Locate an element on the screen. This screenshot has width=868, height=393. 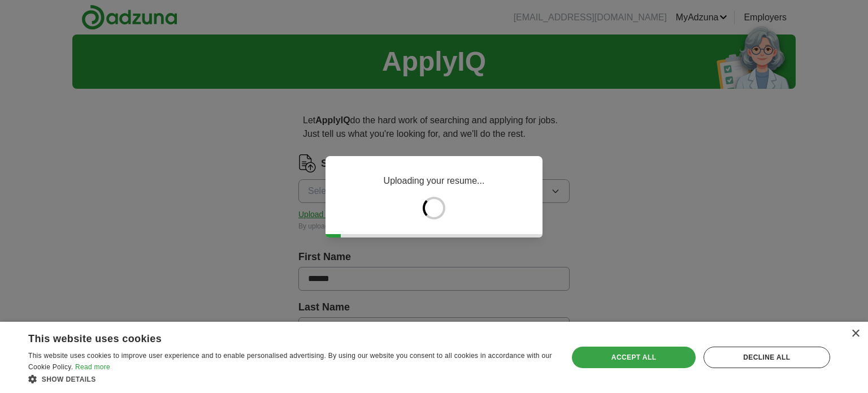
div: This website uses cookies is located at coordinates (276, 337).